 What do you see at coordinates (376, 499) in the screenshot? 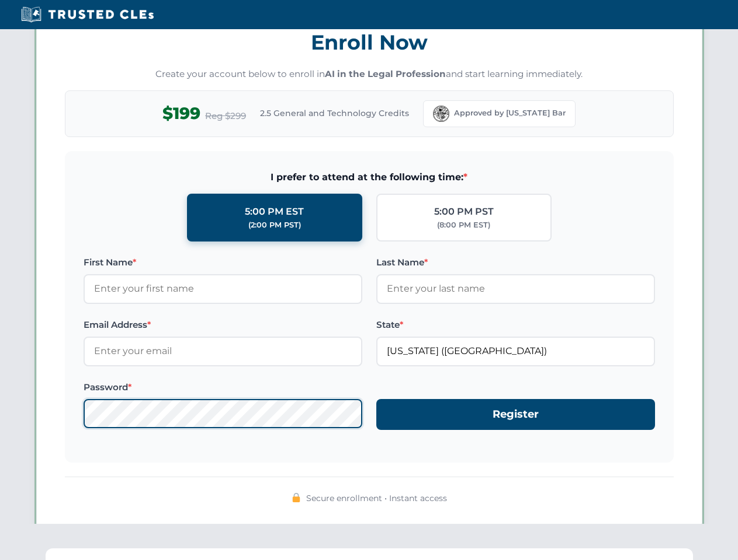
I see `span: Secure enrollment • Instant access` at bounding box center [376, 499].